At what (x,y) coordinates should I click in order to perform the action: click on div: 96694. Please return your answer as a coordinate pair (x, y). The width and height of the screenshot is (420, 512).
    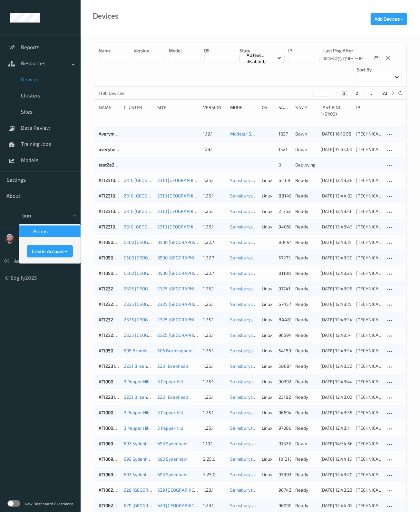
    Looking at the image, I should click on (284, 413).